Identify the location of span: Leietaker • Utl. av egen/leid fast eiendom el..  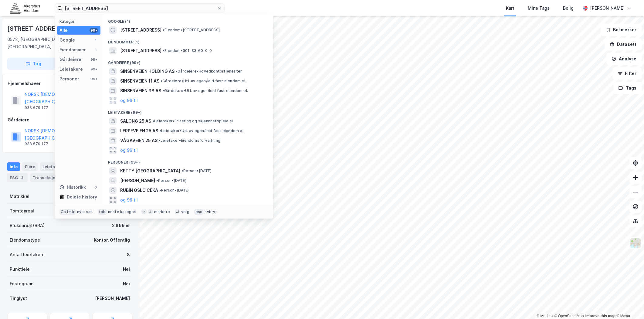
(202, 131).